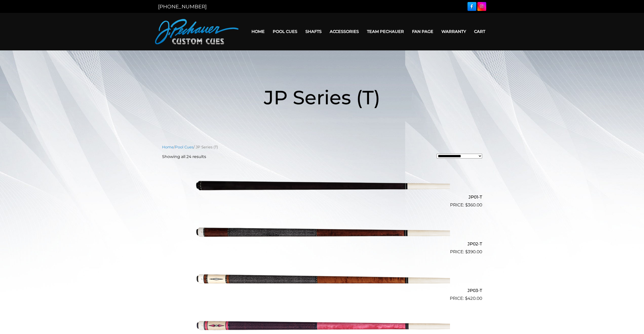 This screenshot has height=334, width=644. I want to click on select: Shop order, so click(459, 156).